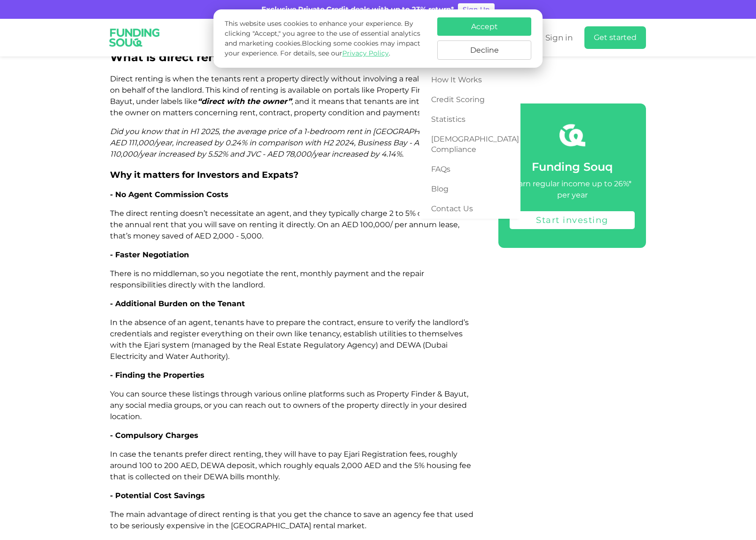  Describe the element at coordinates (134, 38) in the screenshot. I see `img: Logo` at that location.